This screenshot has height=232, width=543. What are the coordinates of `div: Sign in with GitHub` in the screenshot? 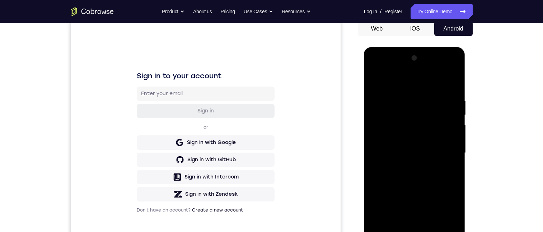 It's located at (141, 138).